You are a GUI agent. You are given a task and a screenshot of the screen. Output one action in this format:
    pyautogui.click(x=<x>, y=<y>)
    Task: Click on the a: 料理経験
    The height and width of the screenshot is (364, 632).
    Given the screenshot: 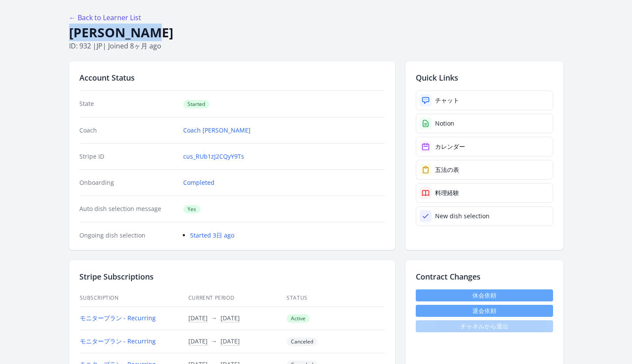 What is the action you would take?
    pyautogui.click(x=484, y=193)
    